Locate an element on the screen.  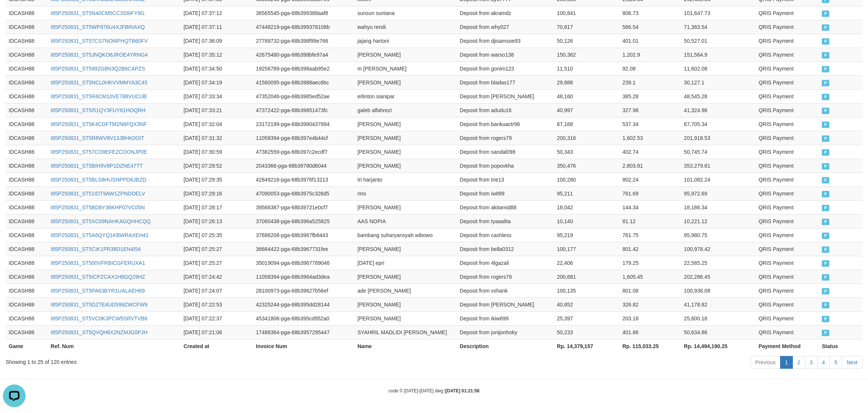
td: 42325244-pga-68b395dd28144 is located at coordinates (303, 304).